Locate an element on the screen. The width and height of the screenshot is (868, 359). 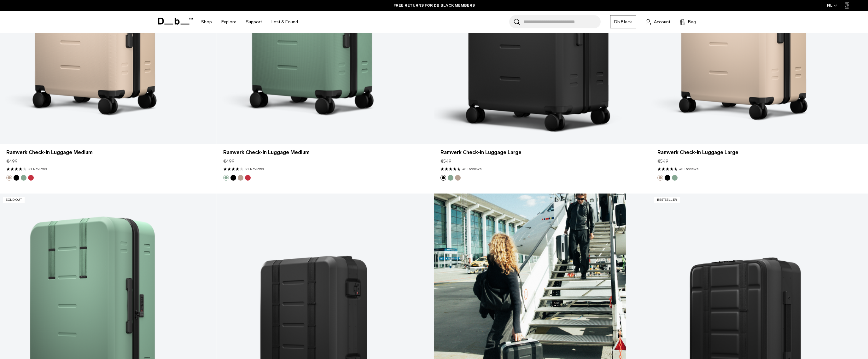
p: Sold Out is located at coordinates (14, 200).